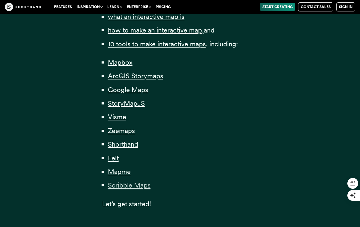  Describe the element at coordinates (120, 62) in the screenshot. I see `a: Mapbox` at that location.